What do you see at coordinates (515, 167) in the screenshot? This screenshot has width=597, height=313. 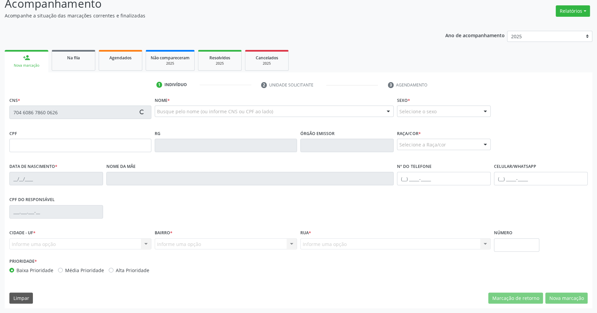 I see `label: Celular/WhatsApp` at bounding box center [515, 167].